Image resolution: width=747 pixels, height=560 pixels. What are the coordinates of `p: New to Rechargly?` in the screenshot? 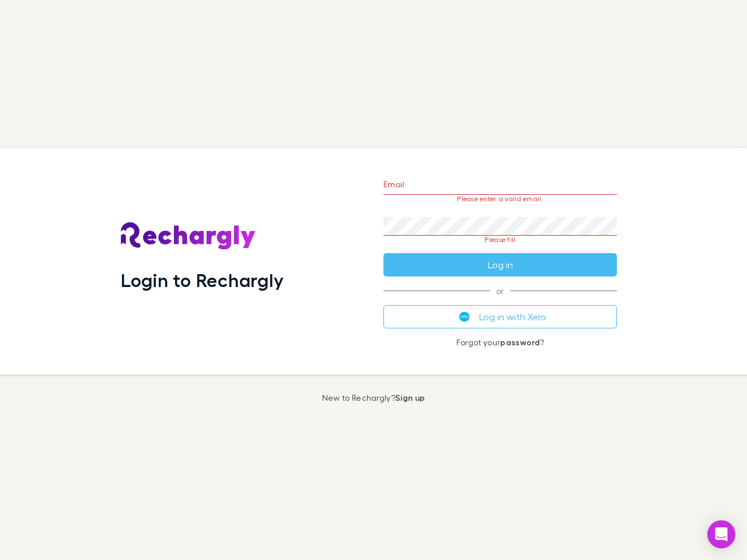 It's located at (374, 398).